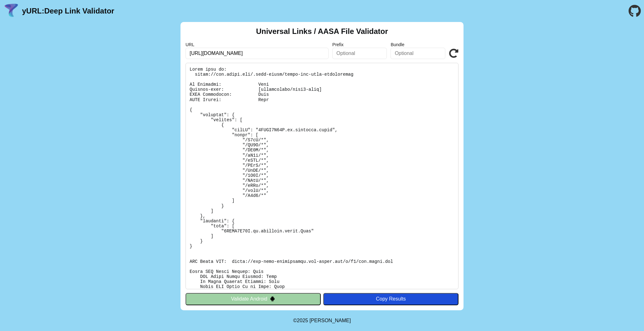 The width and height of the screenshot is (644, 331). What do you see at coordinates (253, 299) in the screenshot?
I see `button: Validate Android` at bounding box center [253, 299].